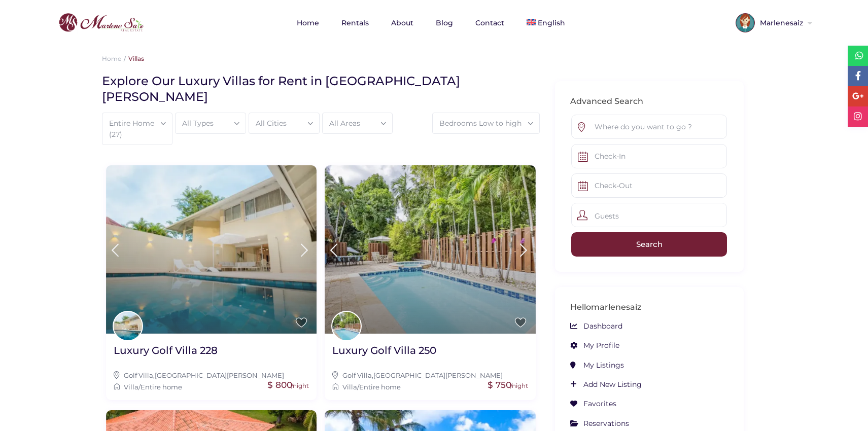 The width and height of the screenshot is (868, 431). What do you see at coordinates (649, 101) in the screenshot?
I see `h2: Advanced Search` at bounding box center [649, 101].